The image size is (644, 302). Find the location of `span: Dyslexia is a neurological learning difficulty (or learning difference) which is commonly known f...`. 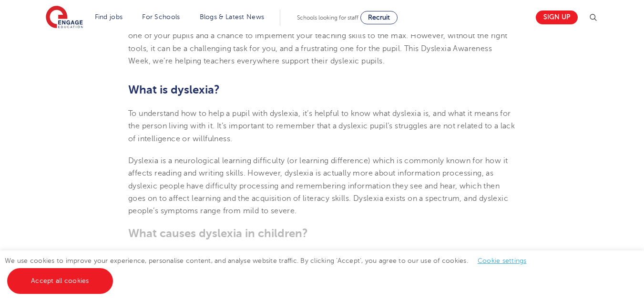

span: Dyslexia is a neurological learning difficulty (or learning difference) which is commonly known f... is located at coordinates (318, 186).